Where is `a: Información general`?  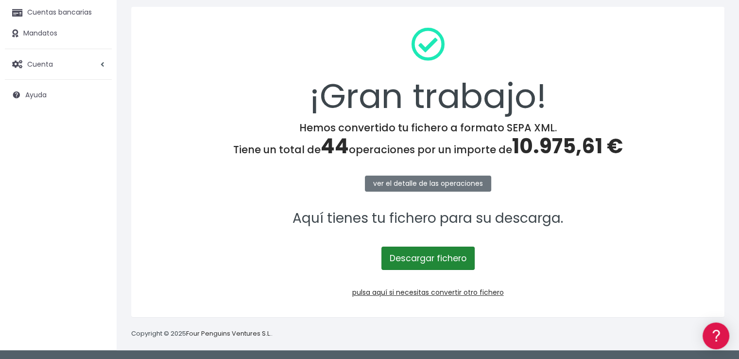
a: Información general is located at coordinates (97, 90).